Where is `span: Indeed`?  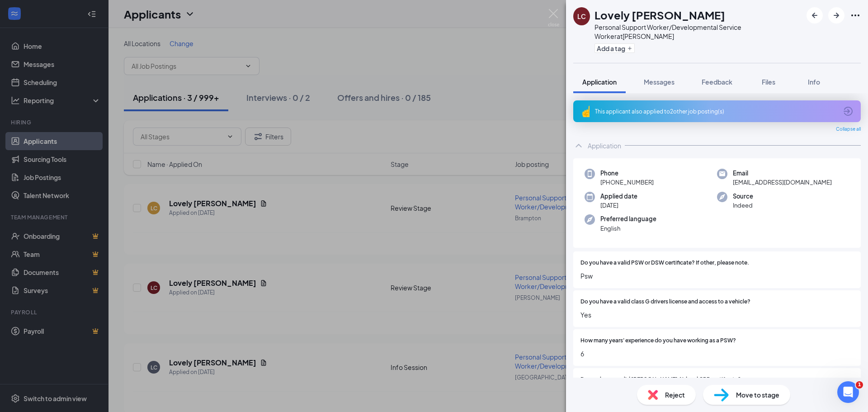 span: Indeed is located at coordinates (743, 205).